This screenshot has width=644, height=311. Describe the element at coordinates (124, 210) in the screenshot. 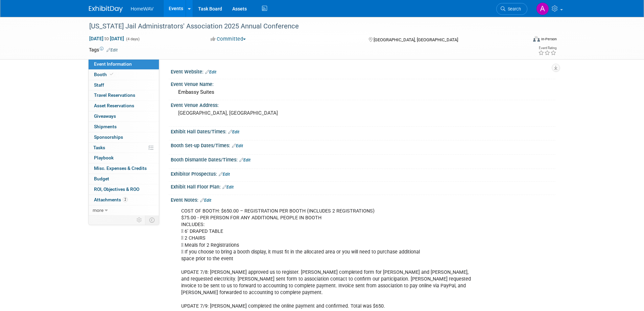

I see `a: more` at that location.